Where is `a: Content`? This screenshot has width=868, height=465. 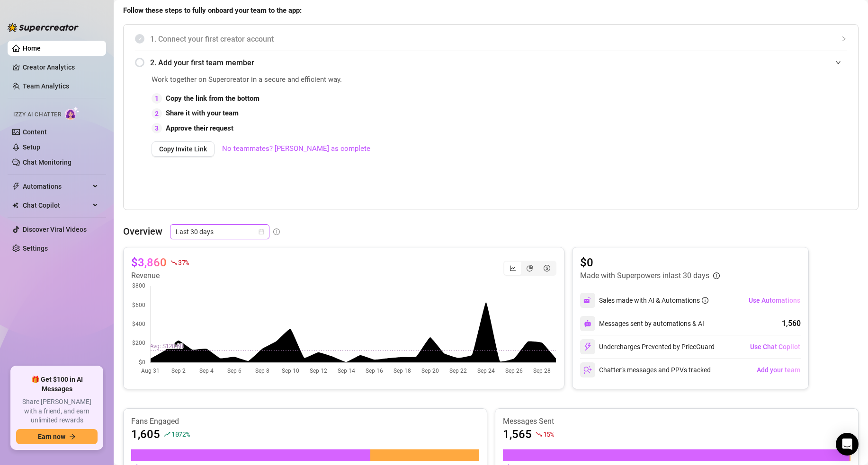
a: Content is located at coordinates (34, 132).